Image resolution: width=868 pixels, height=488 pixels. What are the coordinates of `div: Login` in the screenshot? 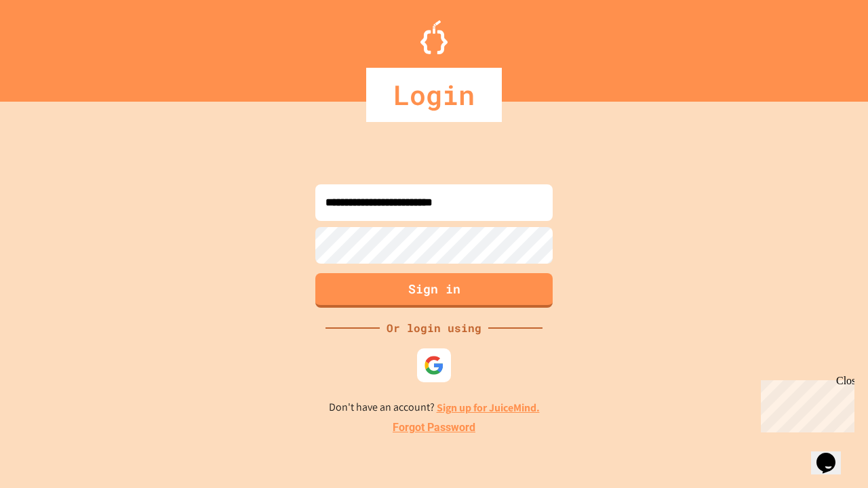 It's located at (434, 95).